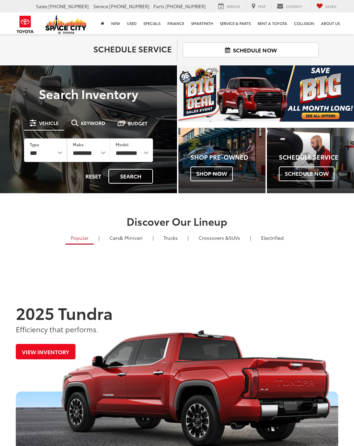 This screenshot has width=354, height=446. I want to click on a: Big Deal Sales Event, so click(266, 94).